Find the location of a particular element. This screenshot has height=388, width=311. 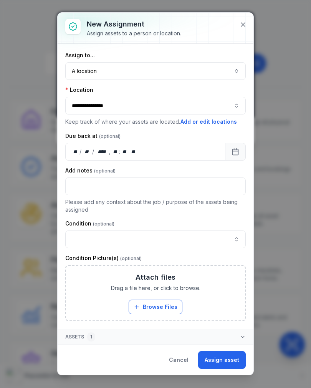

div: month, is located at coordinates (87, 152).